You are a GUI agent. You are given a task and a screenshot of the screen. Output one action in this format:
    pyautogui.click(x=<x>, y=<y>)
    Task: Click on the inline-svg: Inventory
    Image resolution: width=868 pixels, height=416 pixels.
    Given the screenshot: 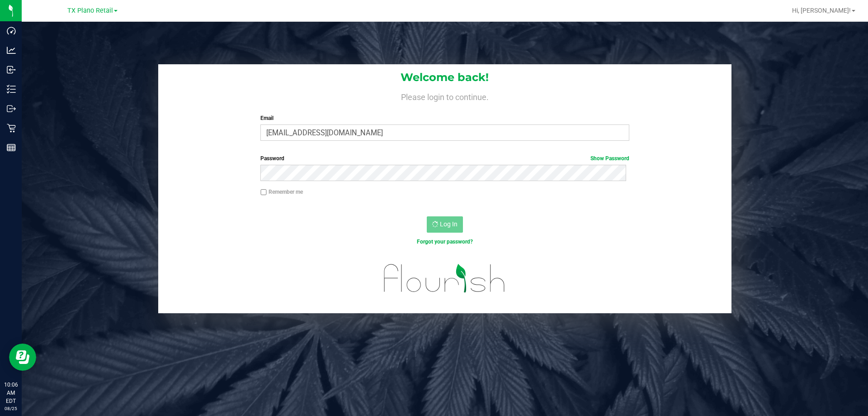 What is the action you would take?
    pyautogui.click(x=11, y=89)
    